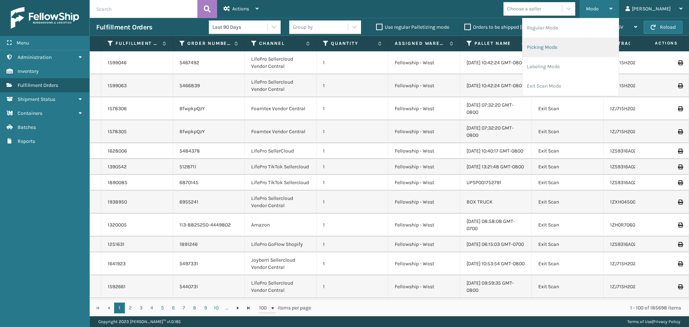 The width and height of the screenshot is (689, 327). I want to click on a: 1, so click(119, 308).